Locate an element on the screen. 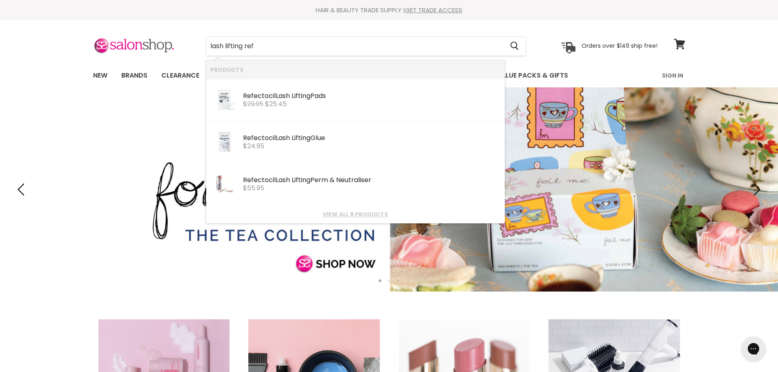  input: Search is located at coordinates (355, 46).